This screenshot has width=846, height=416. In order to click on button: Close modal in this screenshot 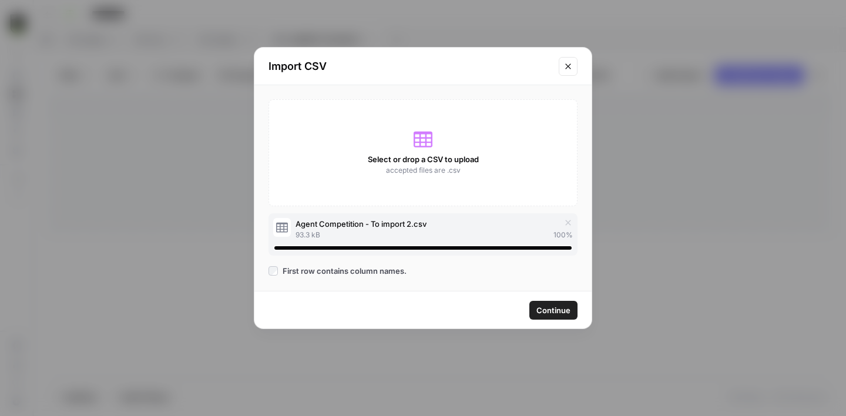, I will do `click(568, 66)`.